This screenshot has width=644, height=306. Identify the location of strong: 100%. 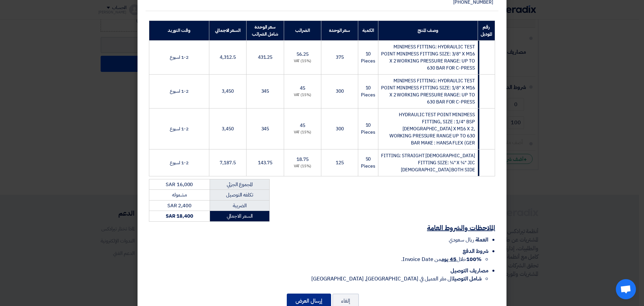
(474, 259).